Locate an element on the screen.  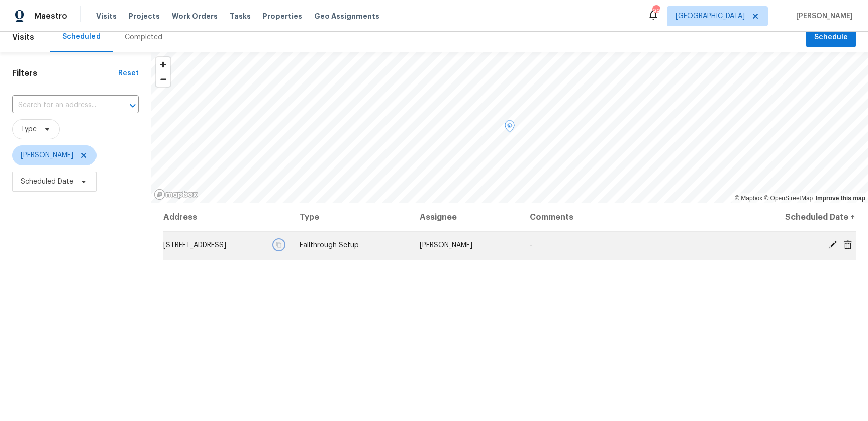
span: Zoom in is located at coordinates (163, 65).